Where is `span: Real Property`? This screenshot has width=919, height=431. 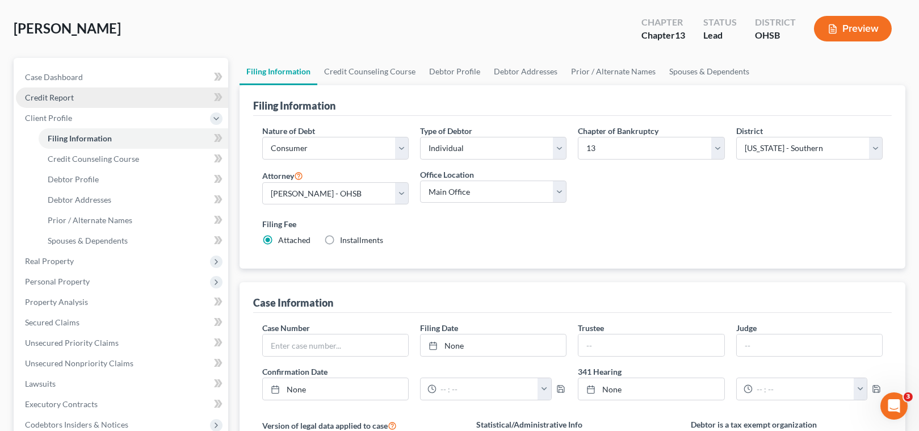
span: Real Property is located at coordinates (49, 260).